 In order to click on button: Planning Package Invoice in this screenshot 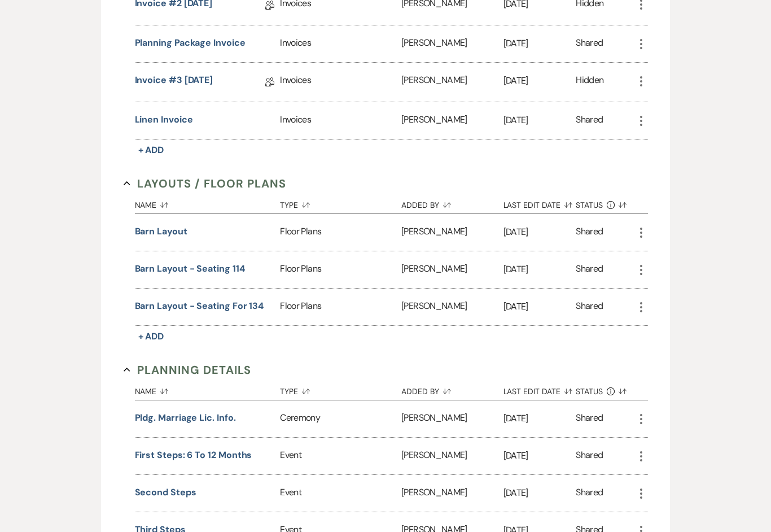, I will do `click(190, 43)`.